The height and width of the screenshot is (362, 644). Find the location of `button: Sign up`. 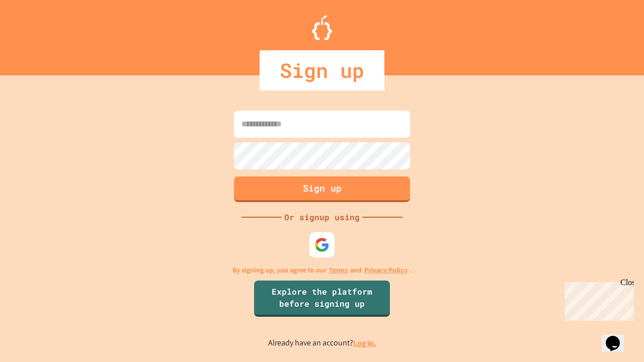

button: Sign up is located at coordinates (322, 189).